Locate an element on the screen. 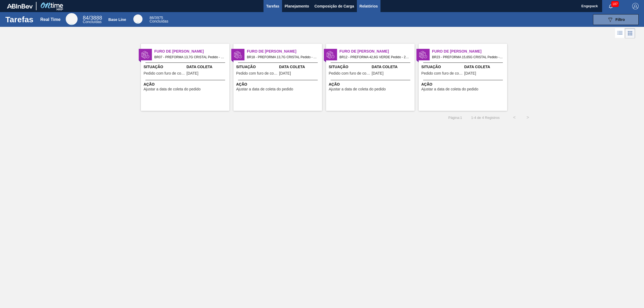 The width and height of the screenshot is (644, 308). span: Página : 1 is located at coordinates (455, 118).